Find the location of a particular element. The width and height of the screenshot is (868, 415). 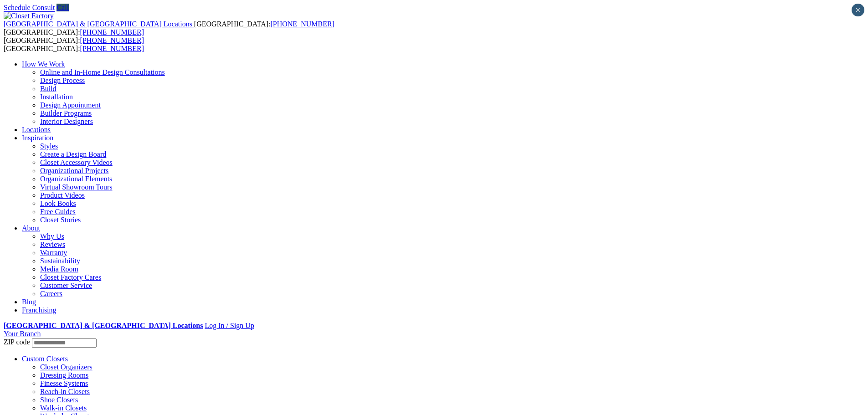

span: Your Branch is located at coordinates (22, 334).